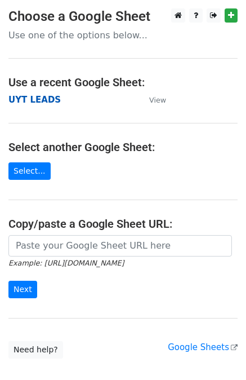 This screenshot has height=380, width=246. I want to click on h4: Use a recent Google Sheet:, so click(123, 82).